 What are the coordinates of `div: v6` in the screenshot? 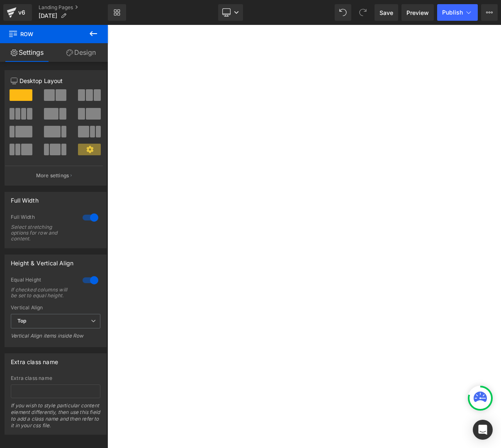 It's located at (21, 13).